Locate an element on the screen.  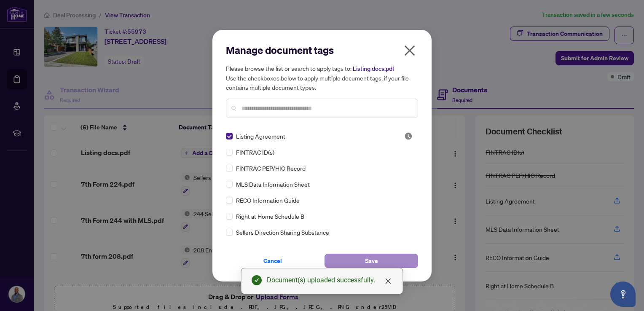
a: Close is located at coordinates (389, 281).